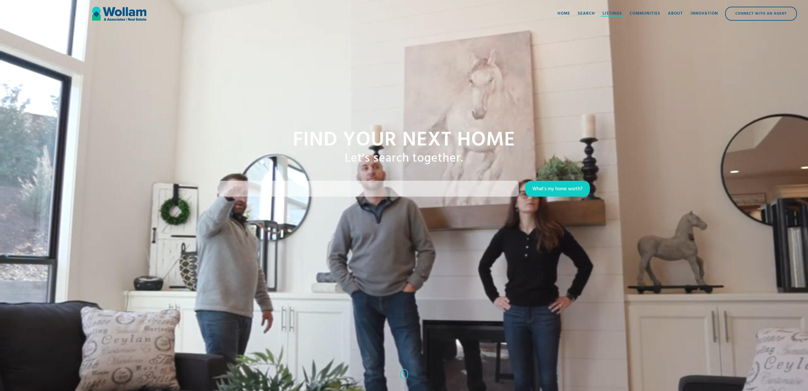 The image size is (808, 391). Describe the element at coordinates (704, 14) in the screenshot. I see `a: Innovation` at that location.